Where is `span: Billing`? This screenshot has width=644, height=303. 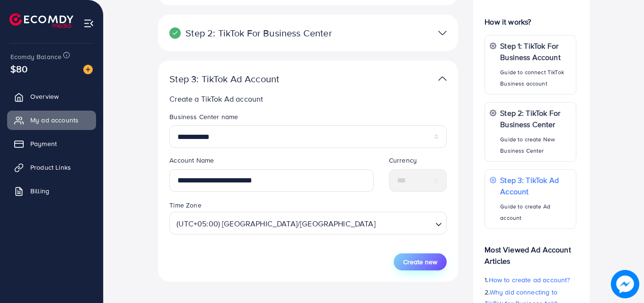
span: Billing is located at coordinates (40, 191).